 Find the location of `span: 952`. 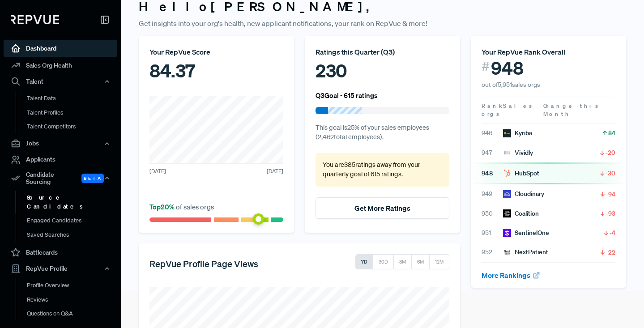

span: 952 is located at coordinates (492, 252).